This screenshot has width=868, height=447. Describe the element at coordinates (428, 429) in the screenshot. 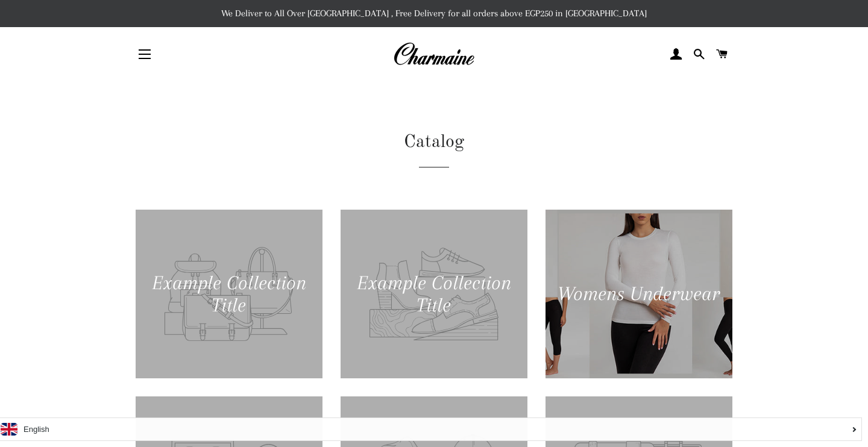

I see `a: English` at that location.